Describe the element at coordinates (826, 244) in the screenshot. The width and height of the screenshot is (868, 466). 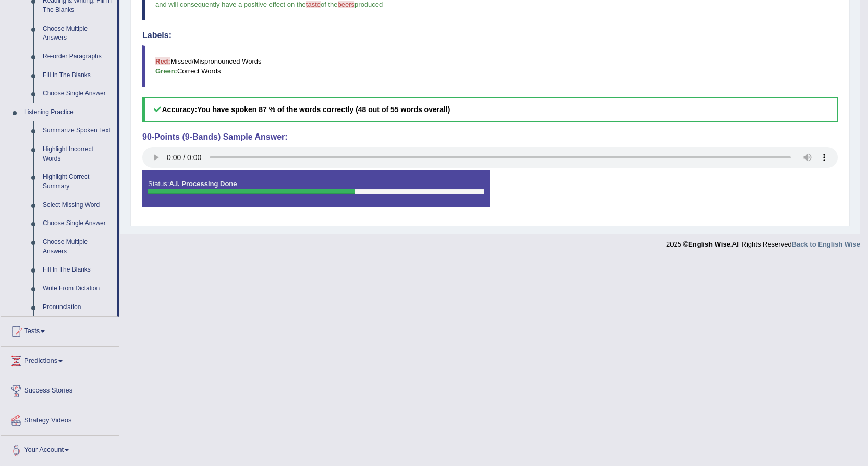
I see `a: Back to English Wise` at that location.